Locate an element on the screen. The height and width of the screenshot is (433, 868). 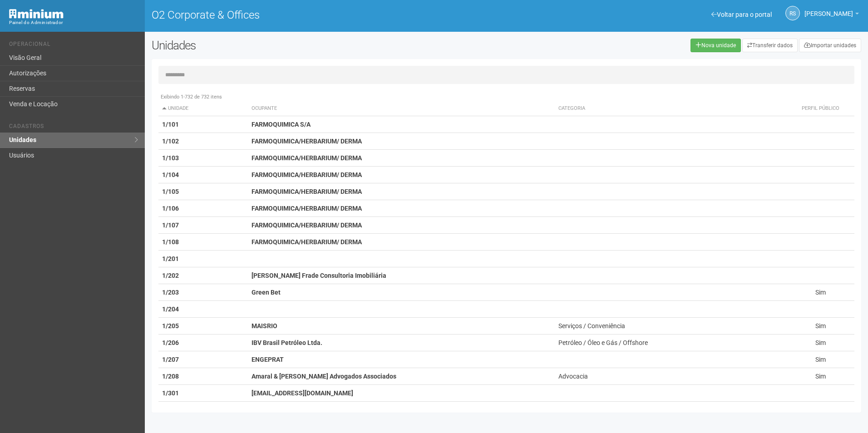
a: Importar unidades is located at coordinates (830, 46).